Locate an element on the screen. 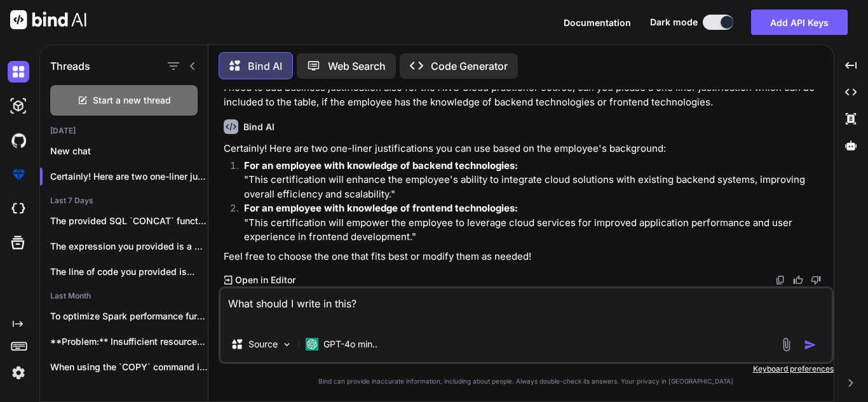  button: Add API Keys is located at coordinates (799, 22).